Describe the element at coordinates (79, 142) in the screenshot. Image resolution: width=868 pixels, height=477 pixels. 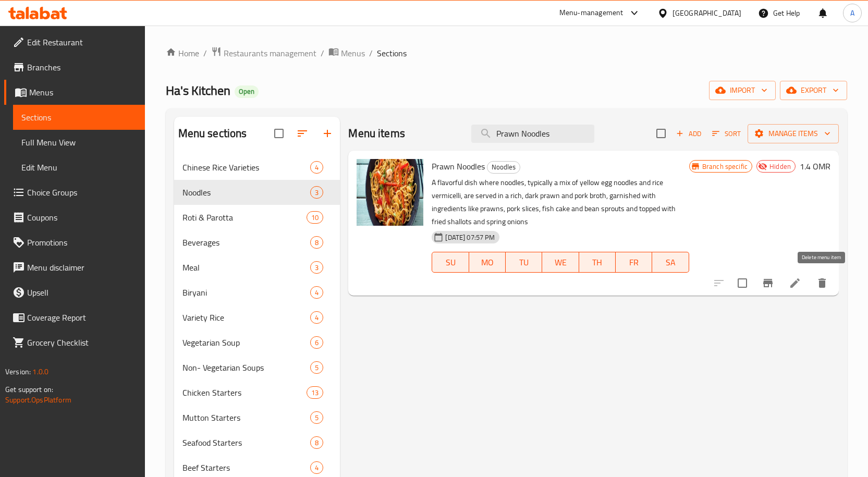
I see `a: Full Menu View` at that location.